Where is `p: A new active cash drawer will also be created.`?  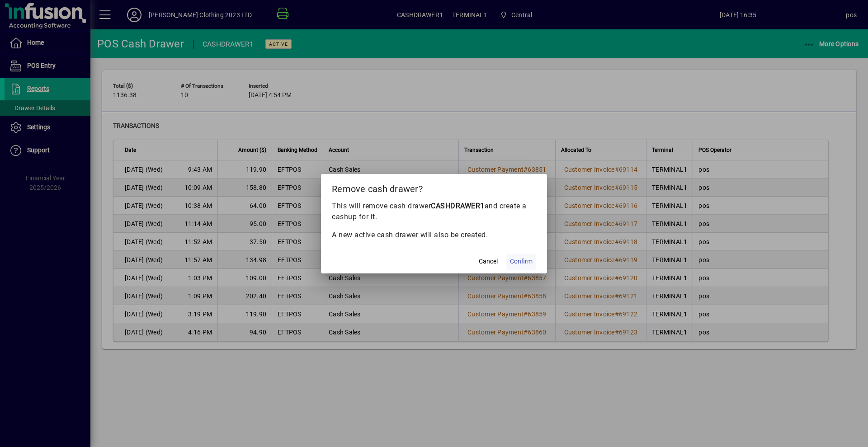 p: A new active cash drawer will also be created. is located at coordinates (434, 235).